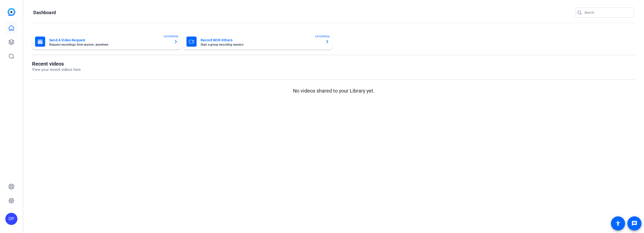 The width and height of the screenshot is (644, 233). What do you see at coordinates (11, 12) in the screenshot?
I see `img: blue-gradient.svg` at bounding box center [11, 12].